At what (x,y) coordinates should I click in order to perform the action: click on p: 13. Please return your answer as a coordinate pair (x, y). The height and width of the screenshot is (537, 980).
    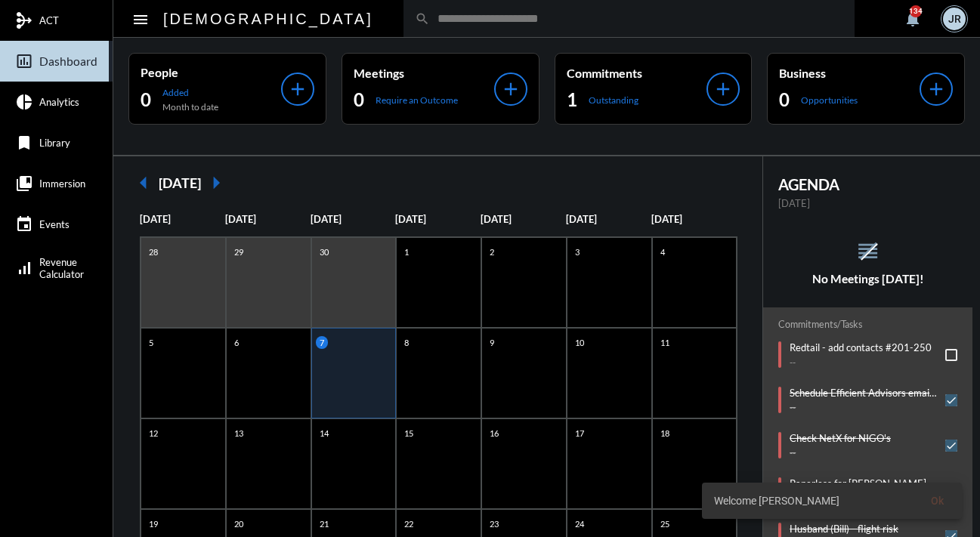
    Looking at the image, I should click on (239, 433).